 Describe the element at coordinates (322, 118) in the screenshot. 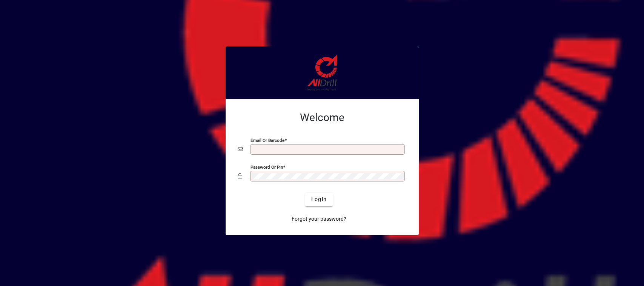

I see `h2: Welcome` at that location.